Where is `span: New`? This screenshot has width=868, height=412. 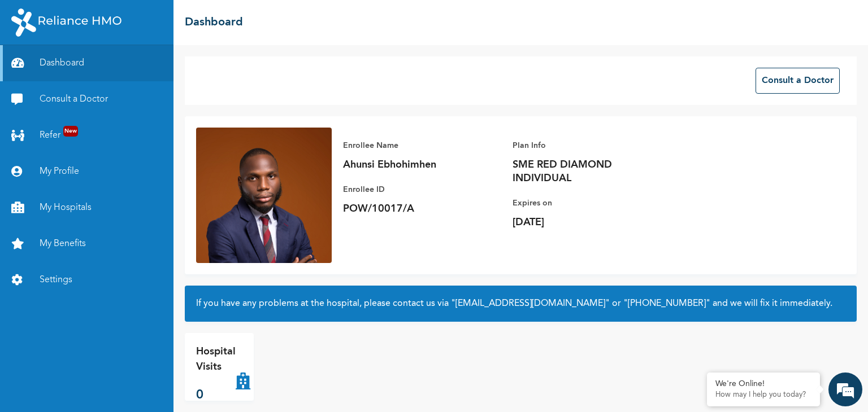 span: New is located at coordinates (71, 131).